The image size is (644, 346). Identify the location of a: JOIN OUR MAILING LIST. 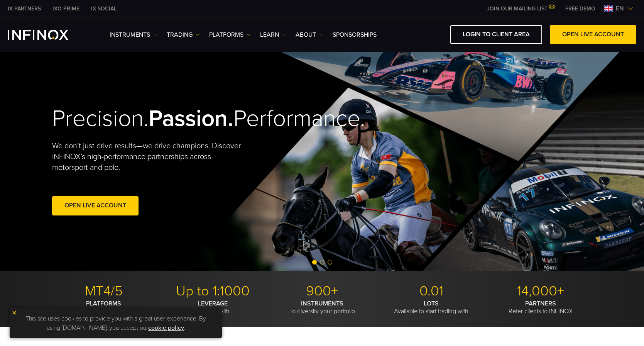
(520, 9).